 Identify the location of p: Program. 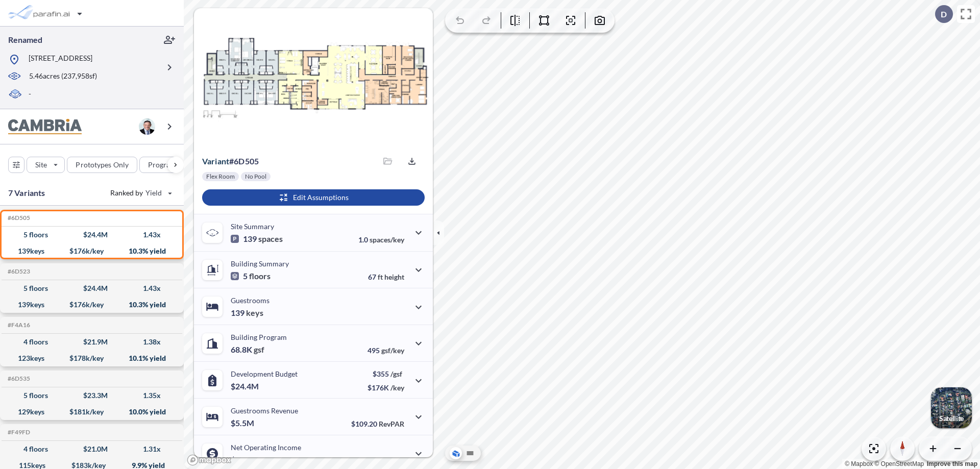
(162, 165).